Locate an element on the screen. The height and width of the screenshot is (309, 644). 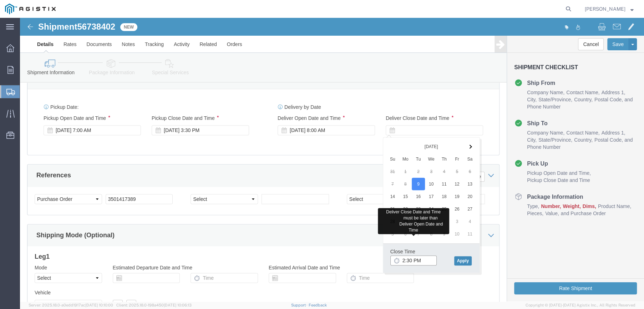
span: DANIEL BERNAL is located at coordinates (605, 9).